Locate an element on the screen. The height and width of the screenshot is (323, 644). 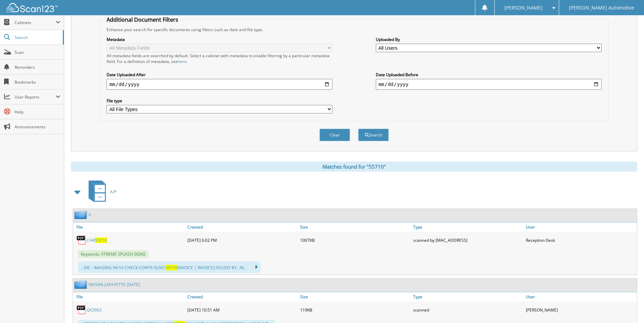
input: start is located at coordinates (220, 84).